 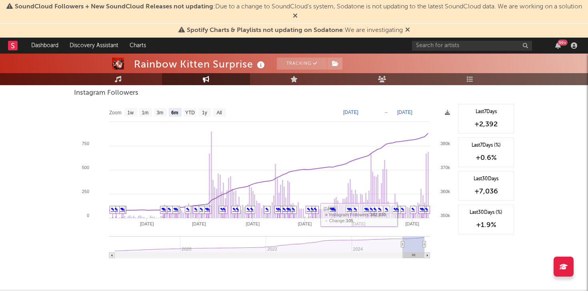 What do you see at coordinates (302, 64) in the screenshot?
I see `button: Tracking` at bounding box center [302, 64].